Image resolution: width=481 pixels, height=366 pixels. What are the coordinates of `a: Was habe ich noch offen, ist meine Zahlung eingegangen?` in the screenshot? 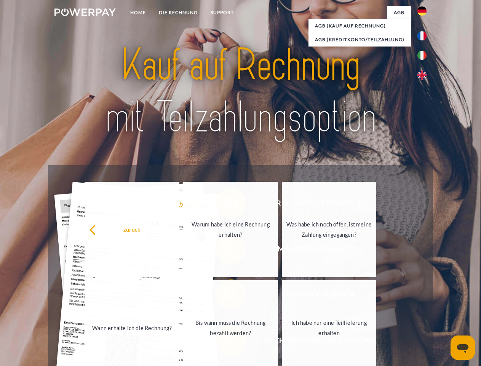 It's located at (329, 229).